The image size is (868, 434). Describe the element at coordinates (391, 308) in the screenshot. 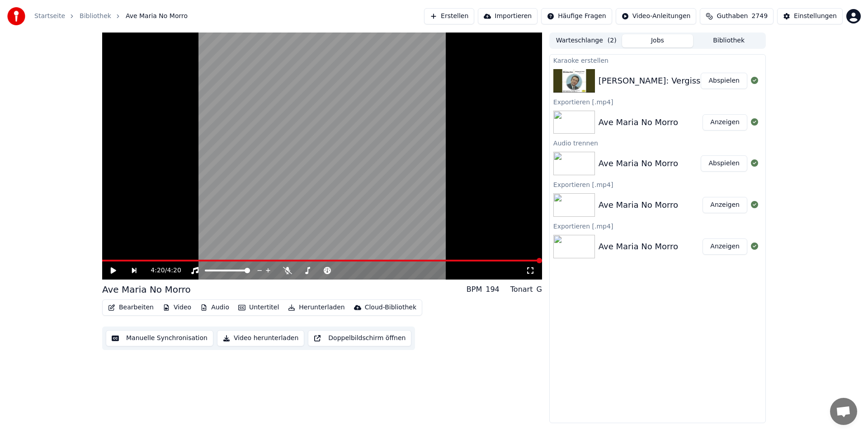

I see `div: Cloud-Bibliothek` at that location.